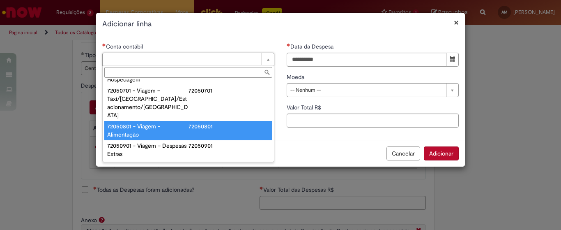  Describe the element at coordinates (188, 120) in the screenshot. I see `ul: Conta contábil` at that location.